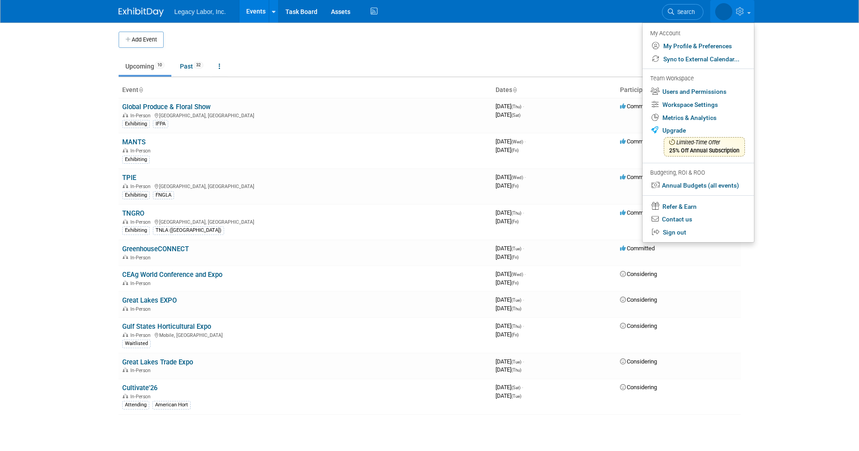 This screenshot has height=451, width=859. Describe the element at coordinates (698, 118) in the screenshot. I see `a: Metrics & Analytics` at that location.